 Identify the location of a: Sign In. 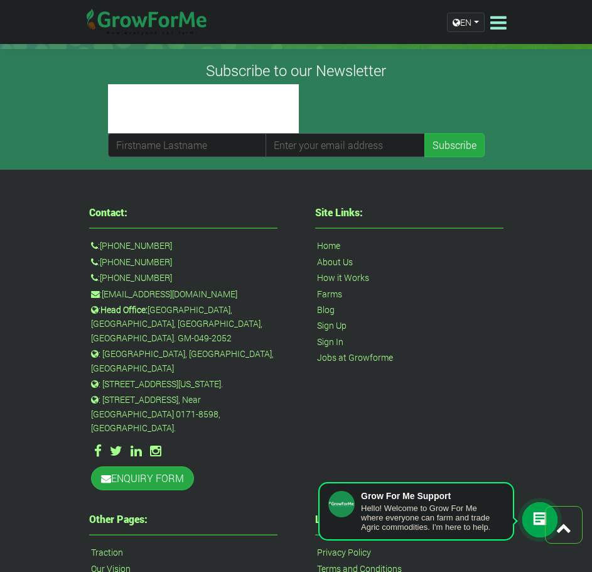
(330, 342).